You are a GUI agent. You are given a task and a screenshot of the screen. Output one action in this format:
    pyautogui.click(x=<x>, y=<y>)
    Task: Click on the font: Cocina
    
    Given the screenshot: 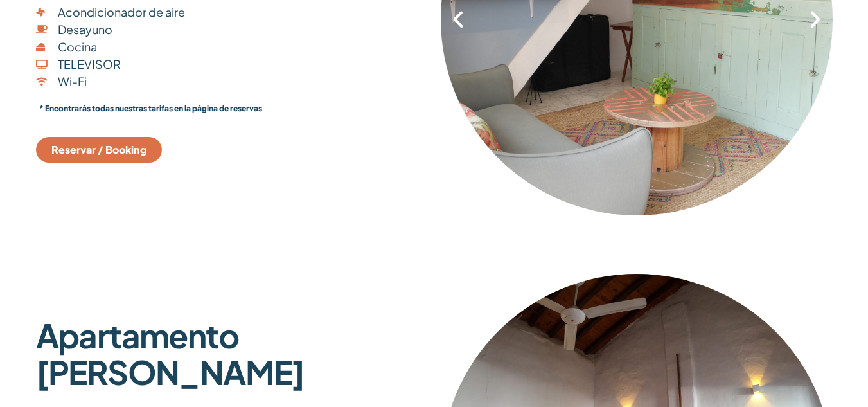 What is the action you would take?
    pyautogui.click(x=77, y=46)
    